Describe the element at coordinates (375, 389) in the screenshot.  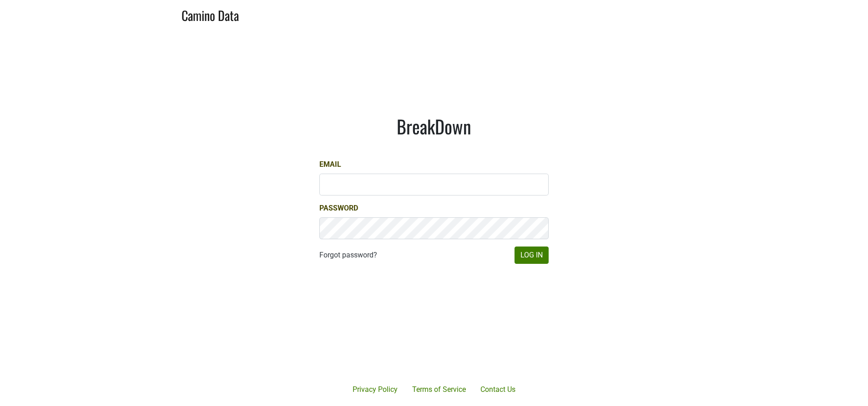
I see `a: Privacy Policy` at that location.